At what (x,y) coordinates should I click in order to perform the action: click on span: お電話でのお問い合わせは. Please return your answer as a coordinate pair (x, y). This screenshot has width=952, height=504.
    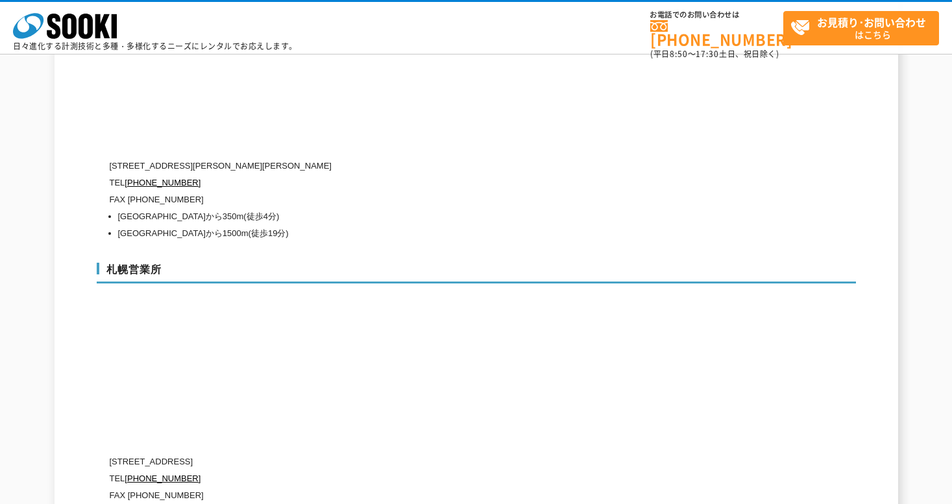
    Looking at the image, I should click on (716, 15).